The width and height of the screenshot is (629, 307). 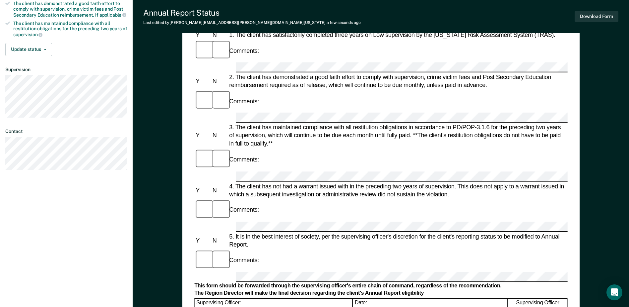 What do you see at coordinates (398, 81) in the screenshot?
I see `div: 2. The client has demonstrated a good faith effort to comply with supervision, crime victim fees ...` at bounding box center [398, 81].